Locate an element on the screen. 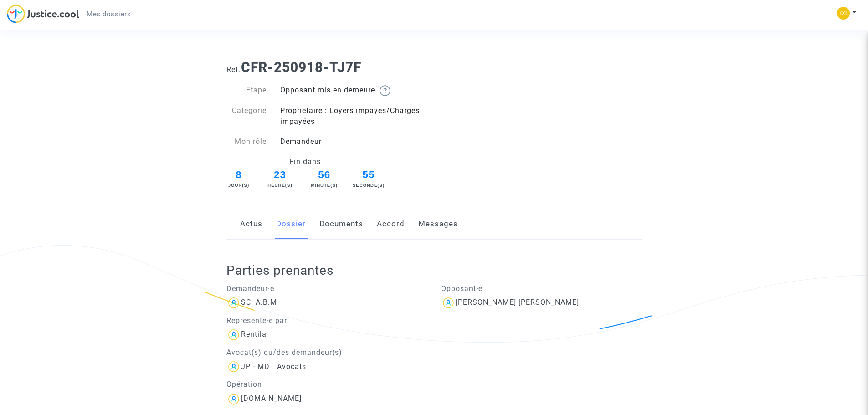  span: Mes dossiers is located at coordinates (109, 14).